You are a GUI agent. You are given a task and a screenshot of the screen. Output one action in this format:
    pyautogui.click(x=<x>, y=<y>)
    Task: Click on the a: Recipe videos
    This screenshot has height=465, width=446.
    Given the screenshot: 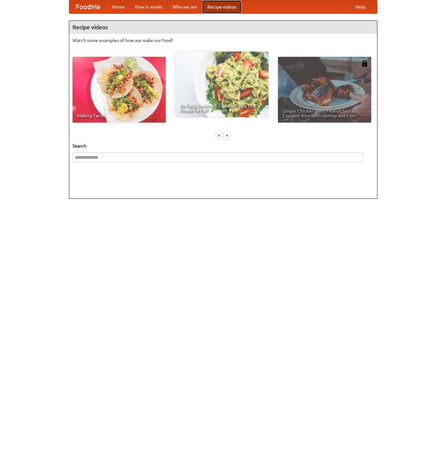 What is the action you would take?
    pyautogui.click(x=222, y=7)
    